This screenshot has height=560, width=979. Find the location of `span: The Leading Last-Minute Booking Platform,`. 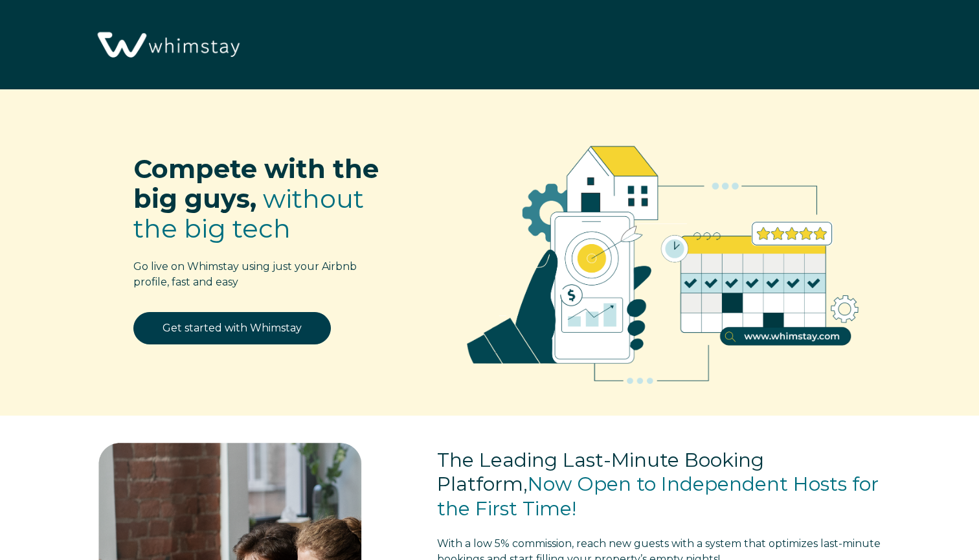

span: The Leading Last-Minute Booking Platform, is located at coordinates (600, 472).